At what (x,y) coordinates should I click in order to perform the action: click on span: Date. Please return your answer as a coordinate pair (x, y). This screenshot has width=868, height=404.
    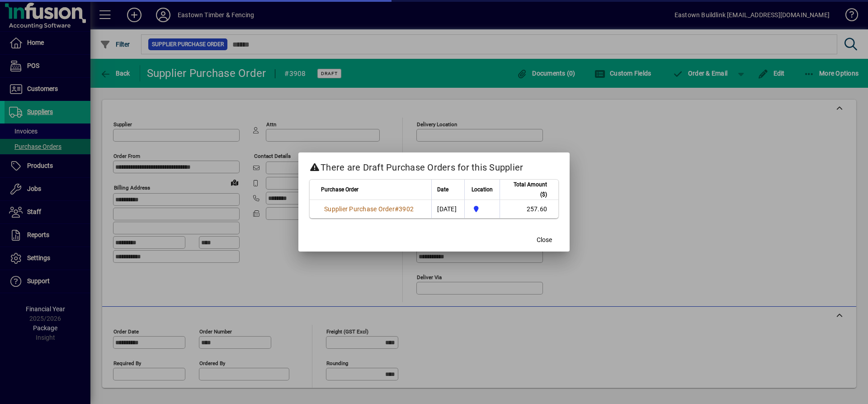
    Looking at the image, I should click on (442, 189).